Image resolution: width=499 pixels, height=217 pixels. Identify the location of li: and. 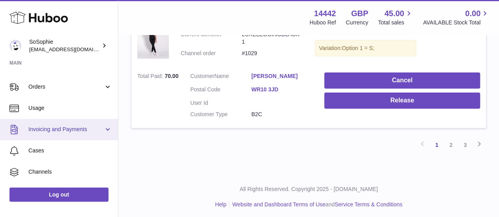
(316, 205).